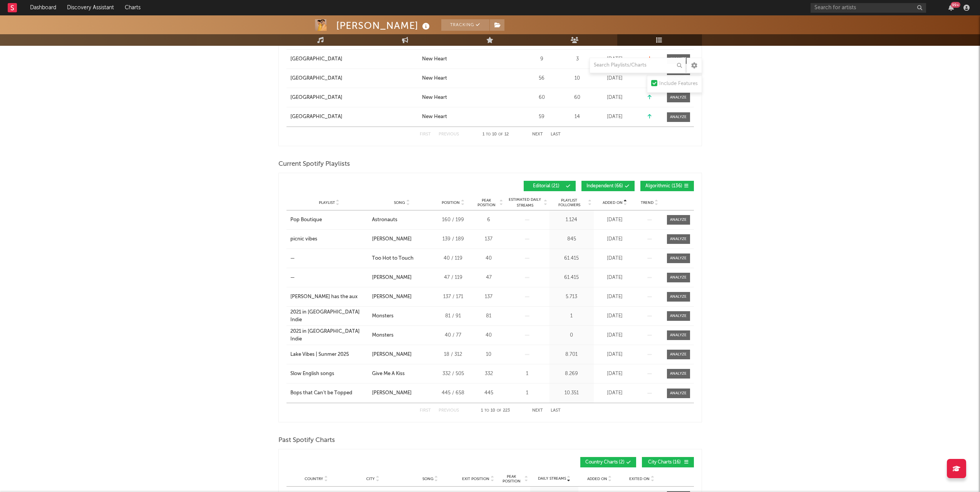 This screenshot has height=492, width=980. I want to click on div: 8.269, so click(572, 374).